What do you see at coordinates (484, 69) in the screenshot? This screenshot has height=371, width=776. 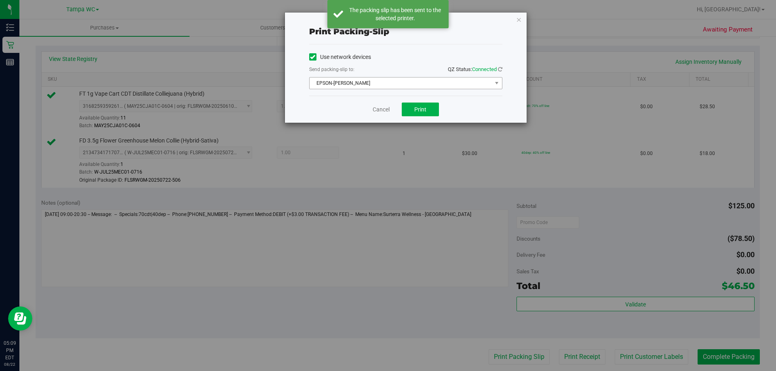 I see `span: Connected` at bounding box center [484, 69].